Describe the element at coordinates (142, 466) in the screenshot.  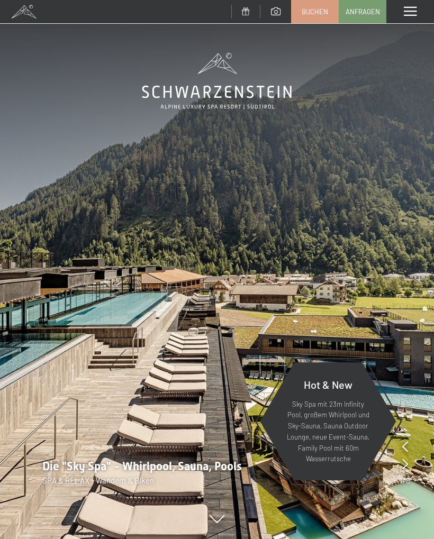
I see `span: Die "Sky Spa" - Whirlpool, Sauna, Pools` at that location.